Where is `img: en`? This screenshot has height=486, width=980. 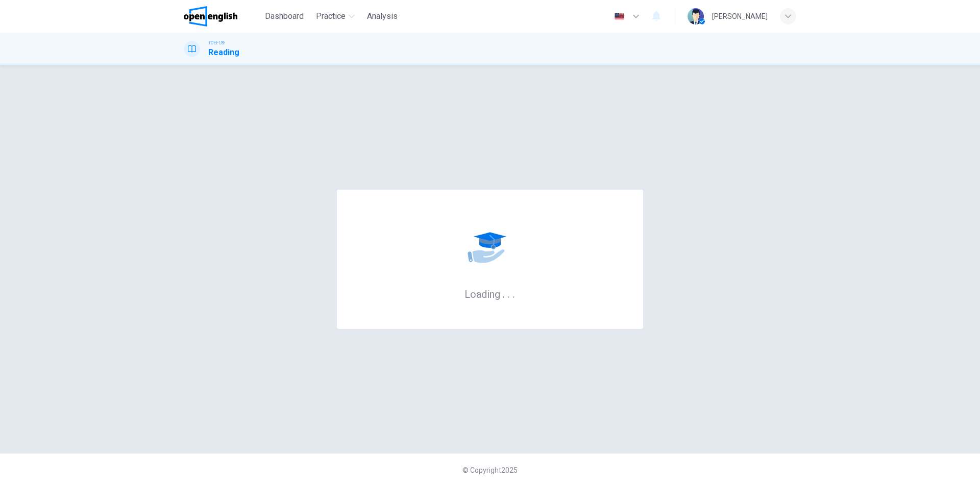 img: en is located at coordinates (619, 16).